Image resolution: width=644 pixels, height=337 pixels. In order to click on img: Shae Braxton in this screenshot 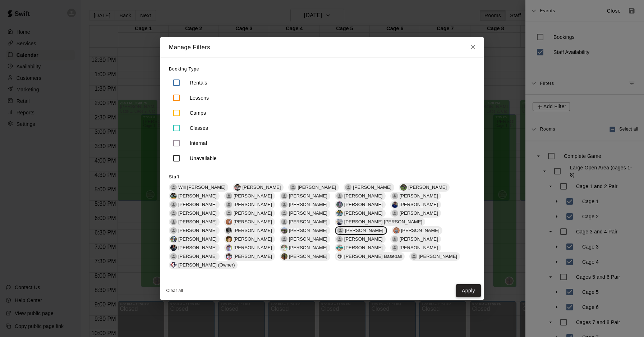, I will do `click(340, 248)`.